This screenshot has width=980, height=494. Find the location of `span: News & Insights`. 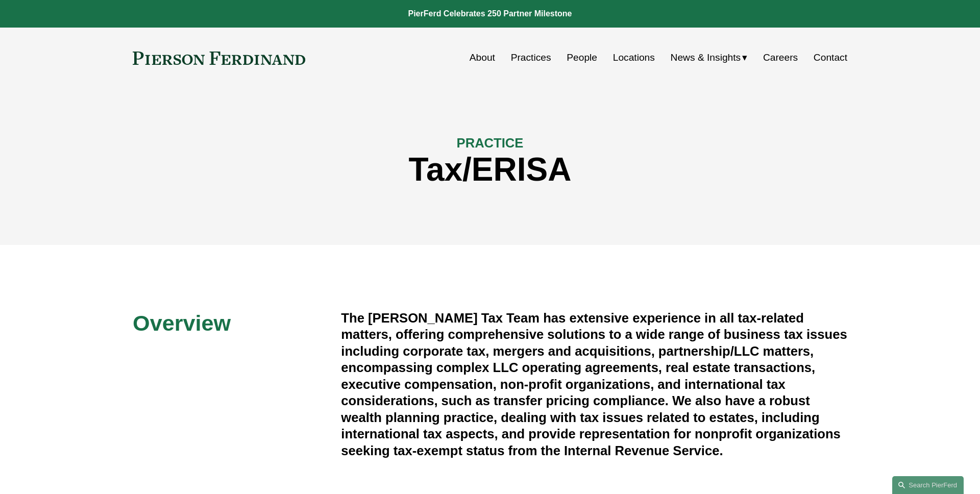

span: News & Insights is located at coordinates (706, 58).